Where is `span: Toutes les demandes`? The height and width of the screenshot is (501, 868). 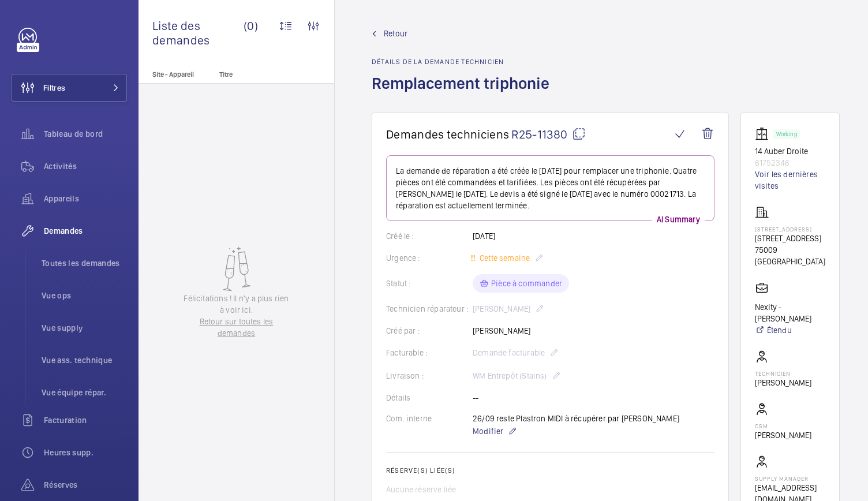 span: Toutes les demandes is located at coordinates (84, 263).